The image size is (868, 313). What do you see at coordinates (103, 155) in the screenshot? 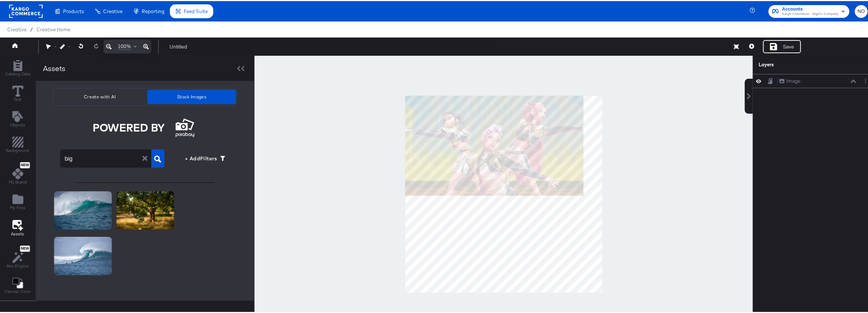
I see `input: Search assets...` at bounding box center [103, 155].